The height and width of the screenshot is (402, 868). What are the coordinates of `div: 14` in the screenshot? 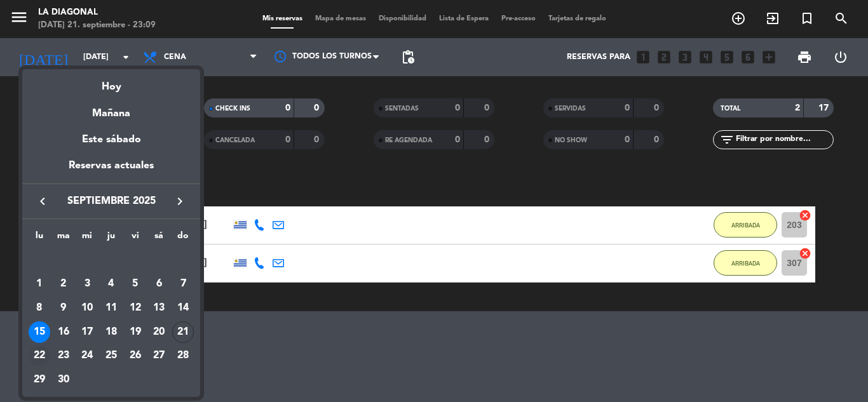 It's located at (183, 308).